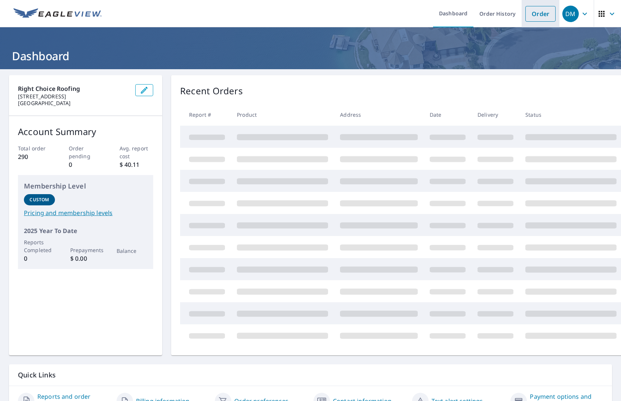 The width and height of the screenshot is (621, 401). I want to click on p: Account Summary, so click(86, 132).